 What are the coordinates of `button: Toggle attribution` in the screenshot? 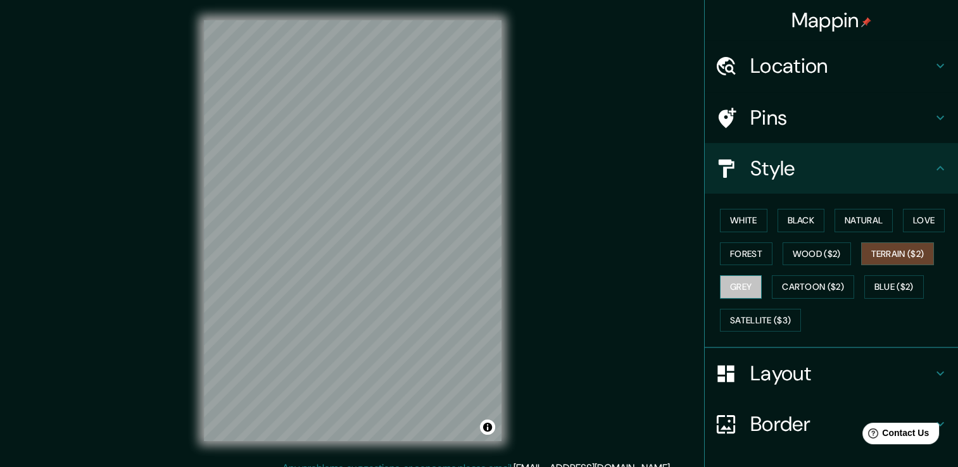 It's located at (488, 428).